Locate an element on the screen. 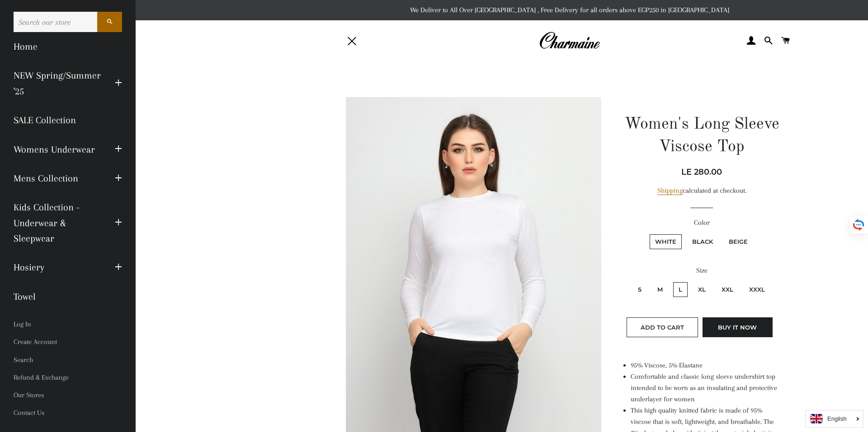  img: Charmaine Egypt is located at coordinates (569, 41).